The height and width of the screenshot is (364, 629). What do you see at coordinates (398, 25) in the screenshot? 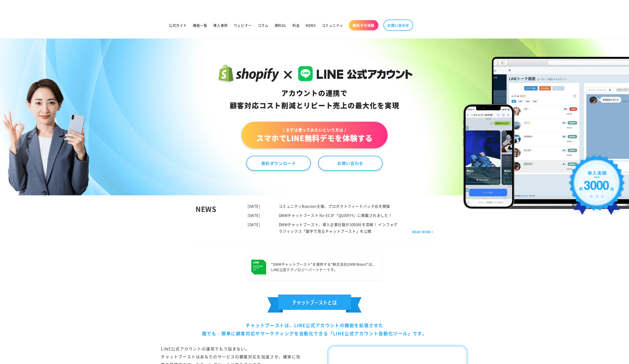
I see `span: お問い合わせ` at bounding box center [398, 25].